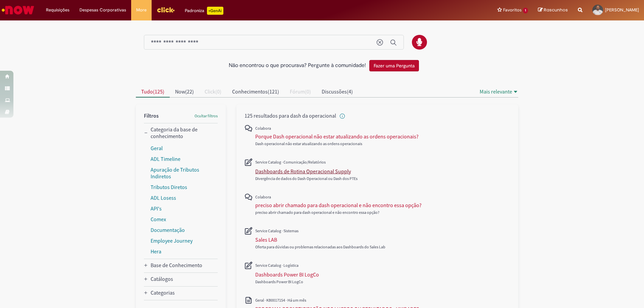 The width and height of the screenshot is (644, 308). Describe the element at coordinates (204, 11) in the screenshot. I see `div: Padroniza` at that location.